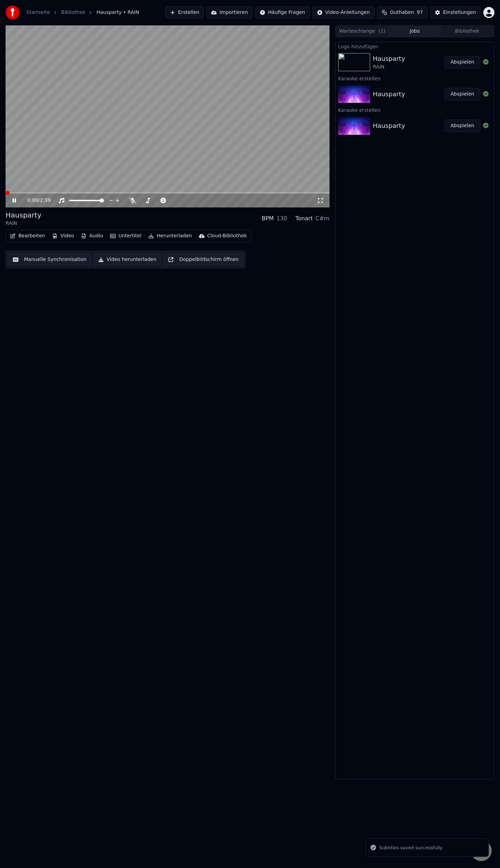  What do you see at coordinates (33, 201) in the screenshot?
I see `span: 0:00` at bounding box center [33, 201].